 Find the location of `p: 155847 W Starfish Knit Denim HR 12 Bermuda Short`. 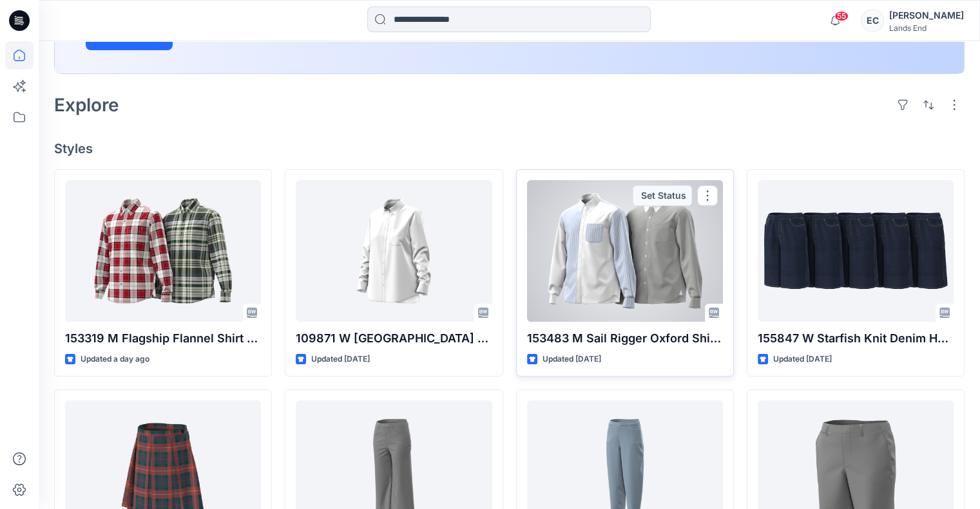

p: 155847 W Starfish Knit Denim HR 12 Bermuda Short is located at coordinates (856, 339).